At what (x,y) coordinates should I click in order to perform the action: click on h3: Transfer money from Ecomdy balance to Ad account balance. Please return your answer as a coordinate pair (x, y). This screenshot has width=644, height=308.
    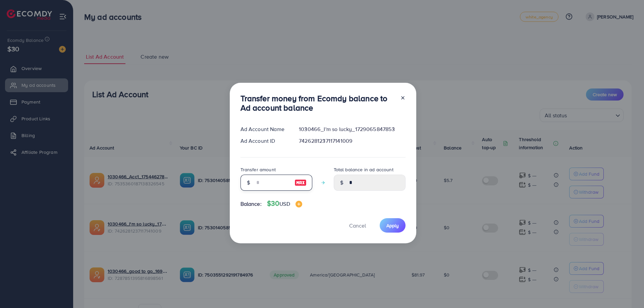
    Looking at the image, I should click on (317, 103).